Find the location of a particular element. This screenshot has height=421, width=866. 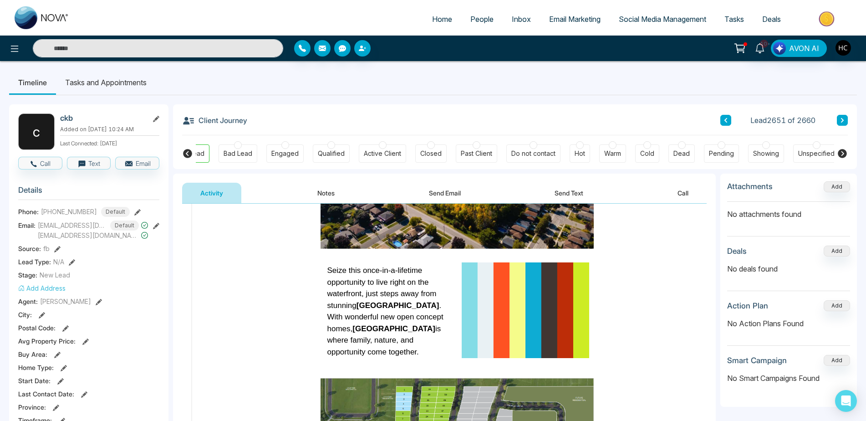

span: Source: is located at coordinates (30, 248).